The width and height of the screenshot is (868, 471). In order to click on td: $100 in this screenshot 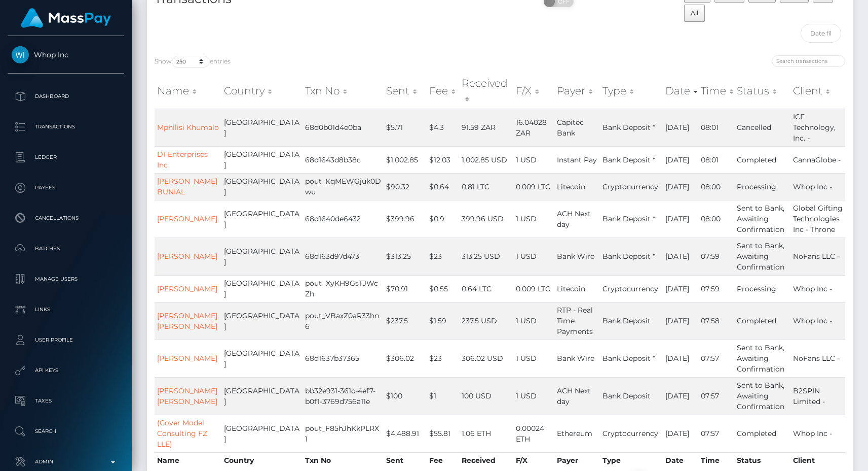, I will do `click(405, 396)`.